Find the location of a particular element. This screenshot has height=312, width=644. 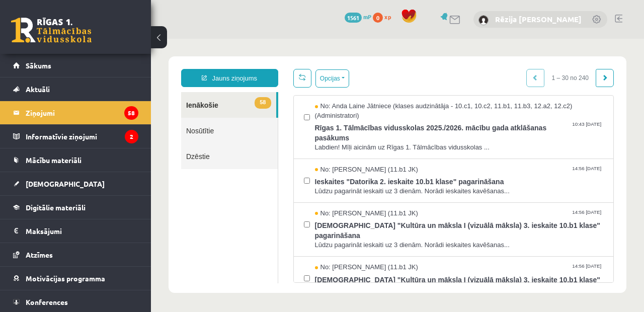

span: Digitālie materiāli is located at coordinates (55, 207).